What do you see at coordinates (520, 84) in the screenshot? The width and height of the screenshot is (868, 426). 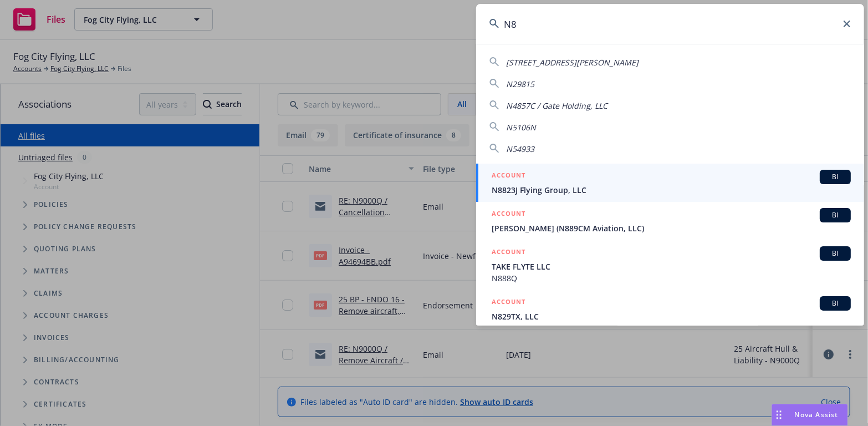 I see `span: N29815` at bounding box center [520, 84].